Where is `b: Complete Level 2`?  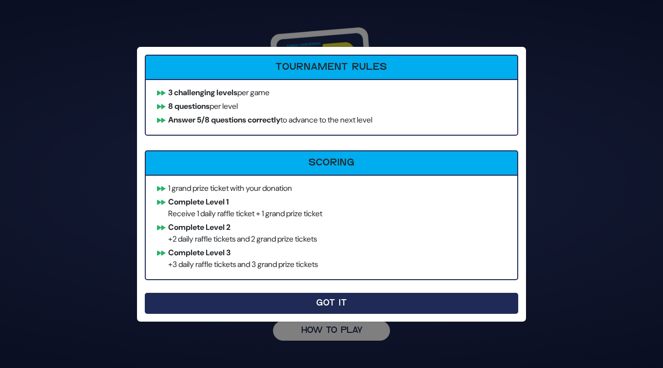
b: Complete Level 2 is located at coordinates (199, 227).